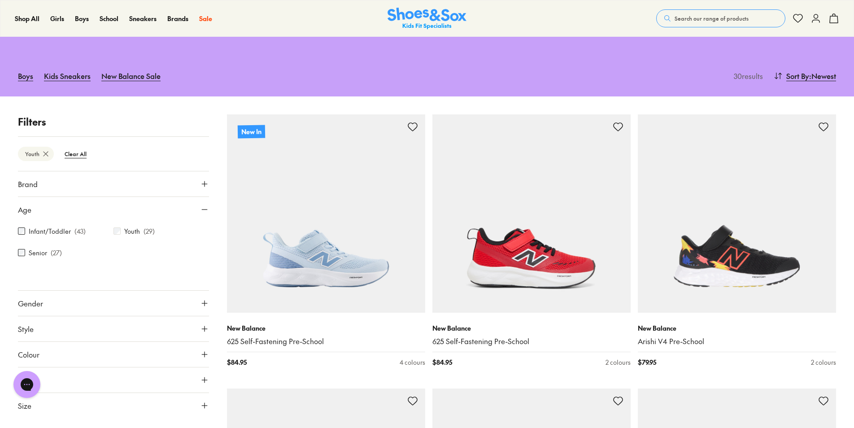 Image resolution: width=854 pixels, height=428 pixels. What do you see at coordinates (132, 231) in the screenshot?
I see `label: Youth` at bounding box center [132, 231].